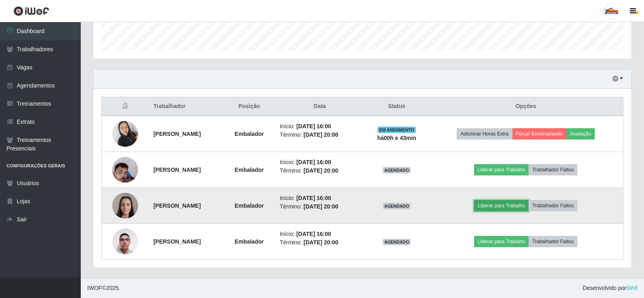 The image size is (644, 298). I want to click on th: Trabalhador, so click(186, 107).